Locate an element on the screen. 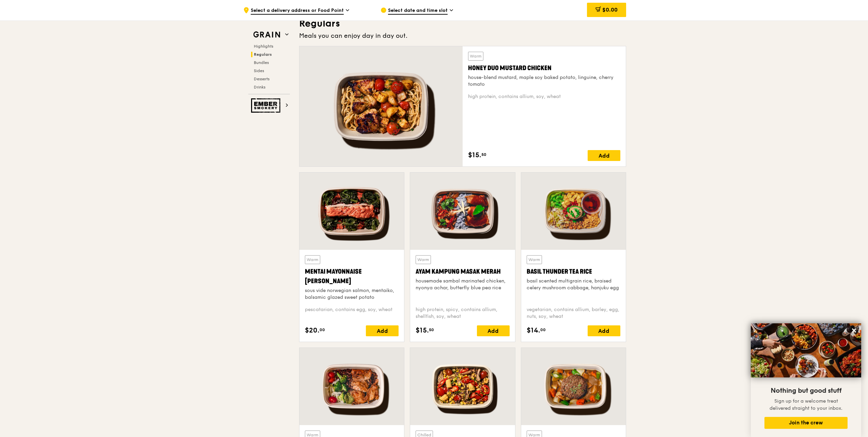 The image size is (868, 437). button: Join the crew is located at coordinates (806, 422).